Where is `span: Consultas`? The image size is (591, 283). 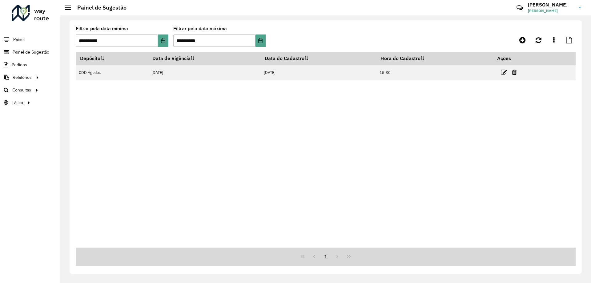
span: Consultas is located at coordinates (22, 90).